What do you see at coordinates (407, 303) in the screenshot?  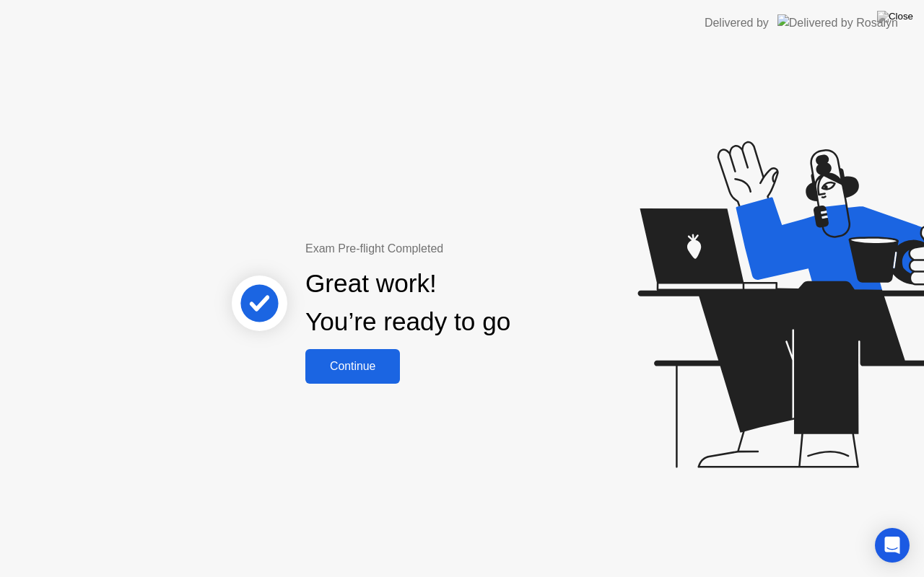 I see `div: Great work! You’re ready to go` at bounding box center [407, 303].